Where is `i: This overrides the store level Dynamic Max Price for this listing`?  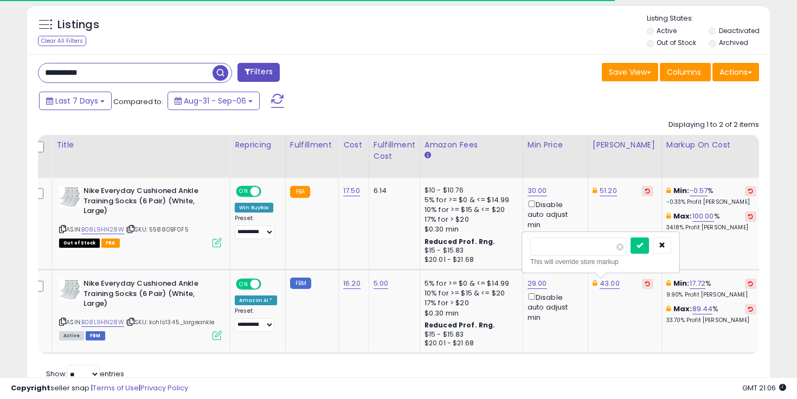
i: This overrides the store level Dynamic Max Price for this listing is located at coordinates (595, 283).